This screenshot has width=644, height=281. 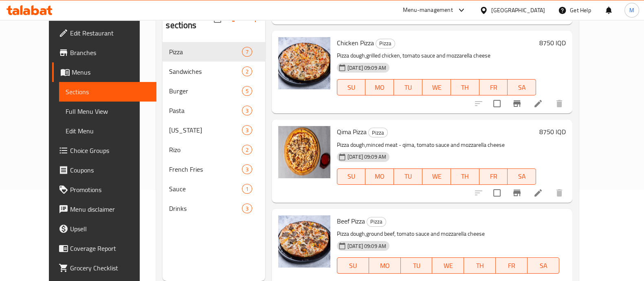 I want to click on span: Branches, so click(x=110, y=52).